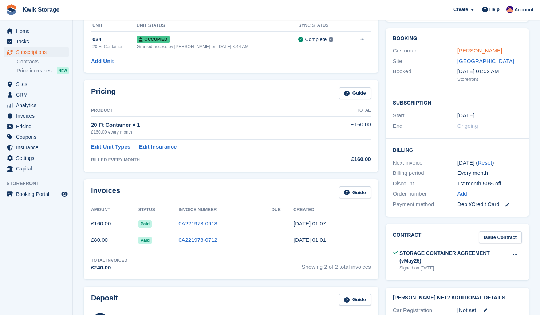  What do you see at coordinates (38, 148) in the screenshot?
I see `span: Insurance` at bounding box center [38, 148].